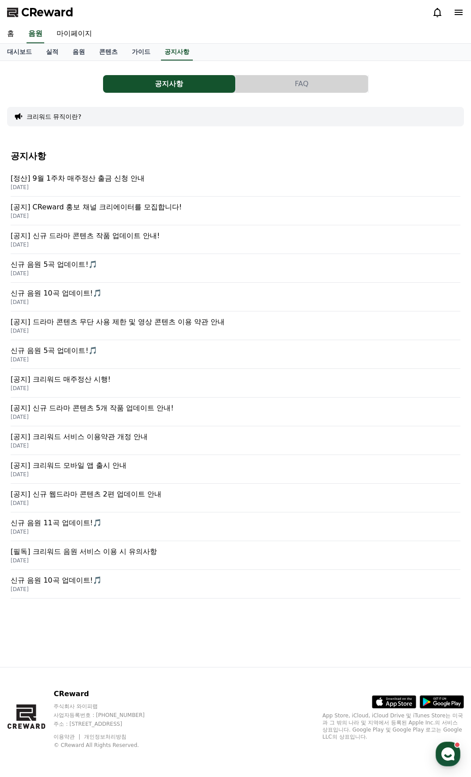 The width and height of the screenshot is (471, 777). I want to click on p: [공지] 드라마 콘텐츠 무단 사용 제한 및 영상 콘텐츠 이용 약관 안내, so click(235, 322).